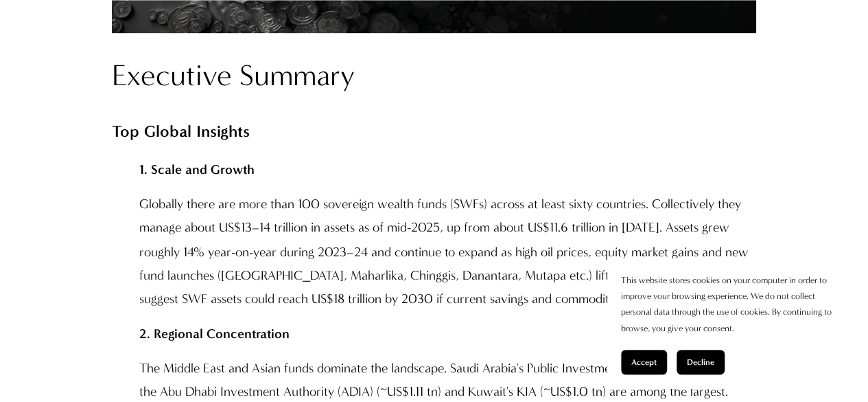  Describe the element at coordinates (700, 362) in the screenshot. I see `span: Decline` at that location.